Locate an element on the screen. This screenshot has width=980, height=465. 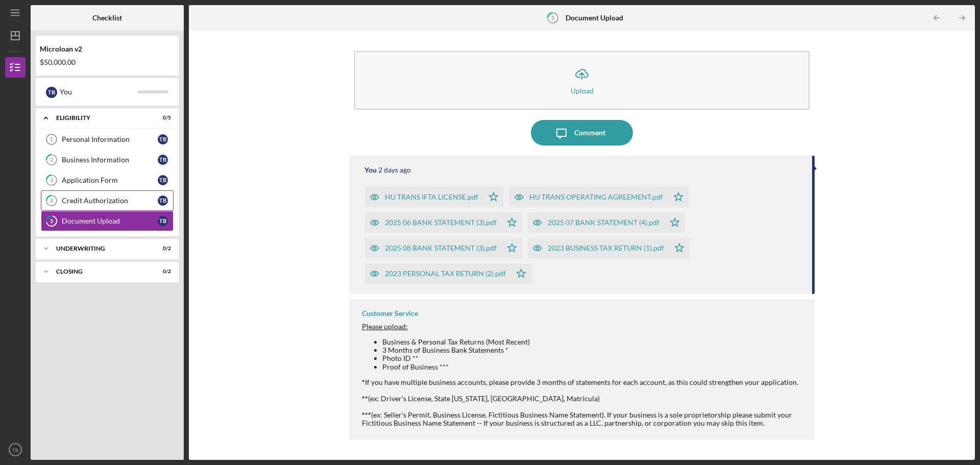
div: HU TRANS IFTA LICENSE.pdf is located at coordinates (431, 197).